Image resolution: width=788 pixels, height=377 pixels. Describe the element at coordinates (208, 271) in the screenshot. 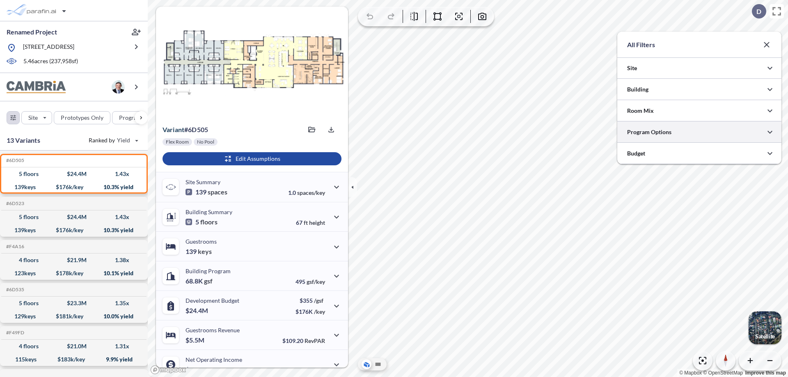

I see `p: Building Program` at that location.